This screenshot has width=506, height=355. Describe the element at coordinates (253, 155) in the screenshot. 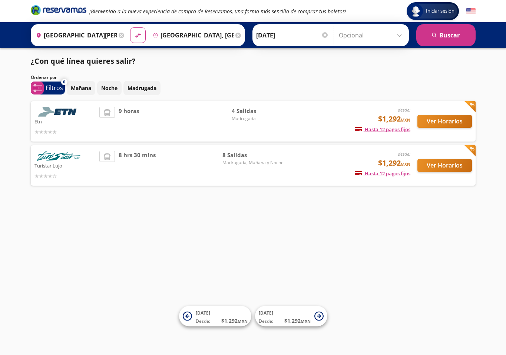

I see `span: 8 Salidas` at that location.